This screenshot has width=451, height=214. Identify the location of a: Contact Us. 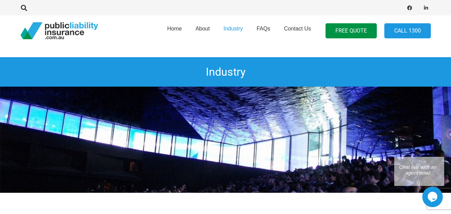
(297, 31).